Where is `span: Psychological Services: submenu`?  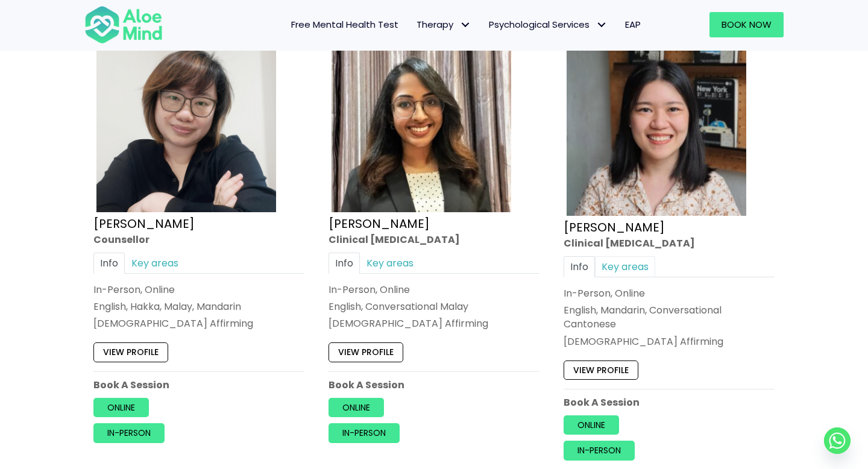
span: Psychological Services: submenu is located at coordinates (601, 24).